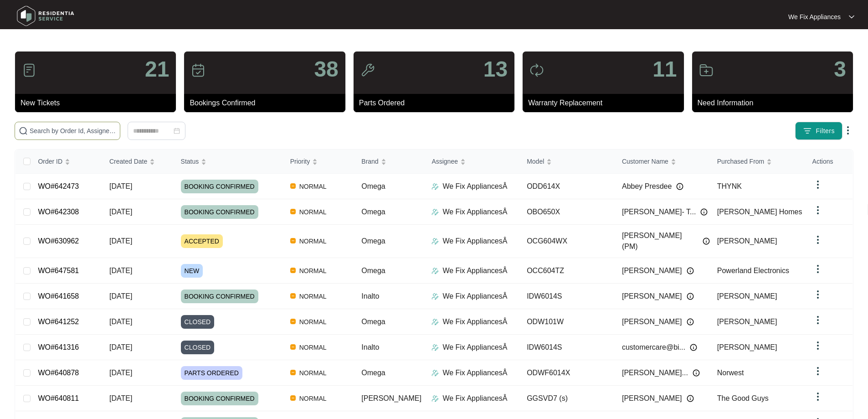 The height and width of the screenshot is (419, 868). I want to click on img: search-icon, so click(23, 131).